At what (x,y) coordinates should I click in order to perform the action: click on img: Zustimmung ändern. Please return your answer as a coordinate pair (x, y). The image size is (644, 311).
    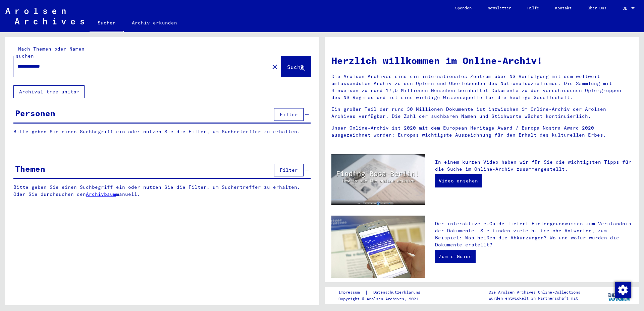
    Looking at the image, I should click on (623, 290).